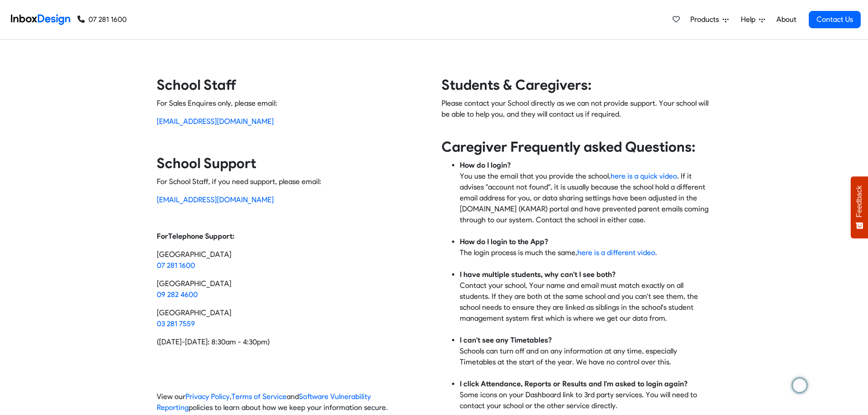  I want to click on p: Please contact your School directly as we can not provide support. Your school will be able to he..., so click(577, 114).